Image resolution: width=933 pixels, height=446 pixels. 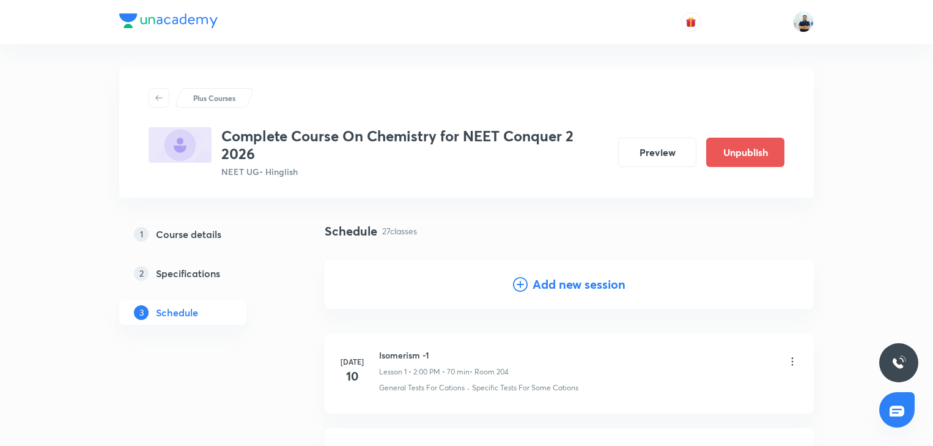 What do you see at coordinates (414, 171) in the screenshot?
I see `p: NEET UG • Hinglish` at bounding box center [414, 171].